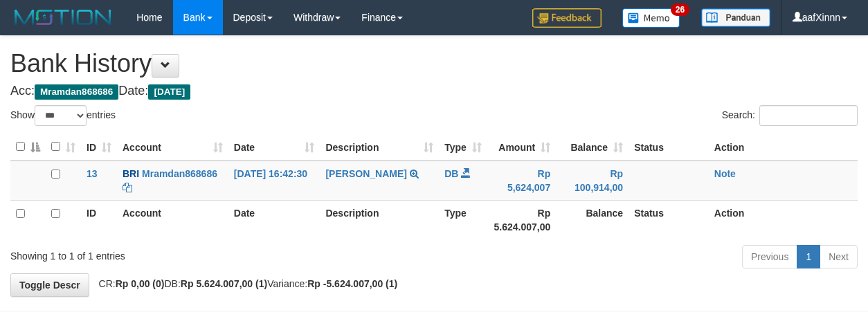 The width and height of the screenshot is (868, 328). I want to click on span: 13, so click(92, 174).